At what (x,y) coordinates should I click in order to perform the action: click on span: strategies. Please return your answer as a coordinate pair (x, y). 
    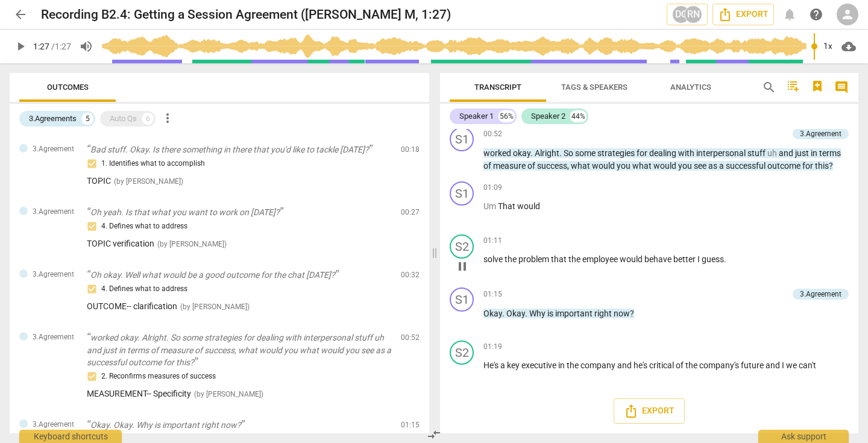
    Looking at the image, I should click on (617, 153).